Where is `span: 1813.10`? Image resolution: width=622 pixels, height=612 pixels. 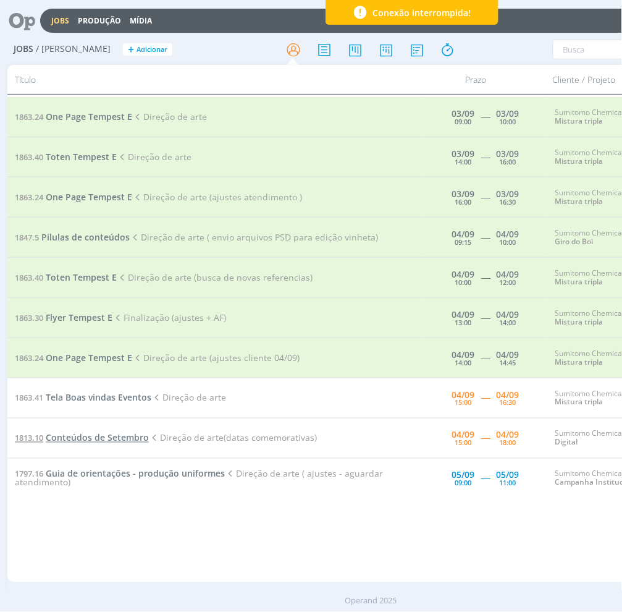 span: 1813.10 is located at coordinates (29, 438).